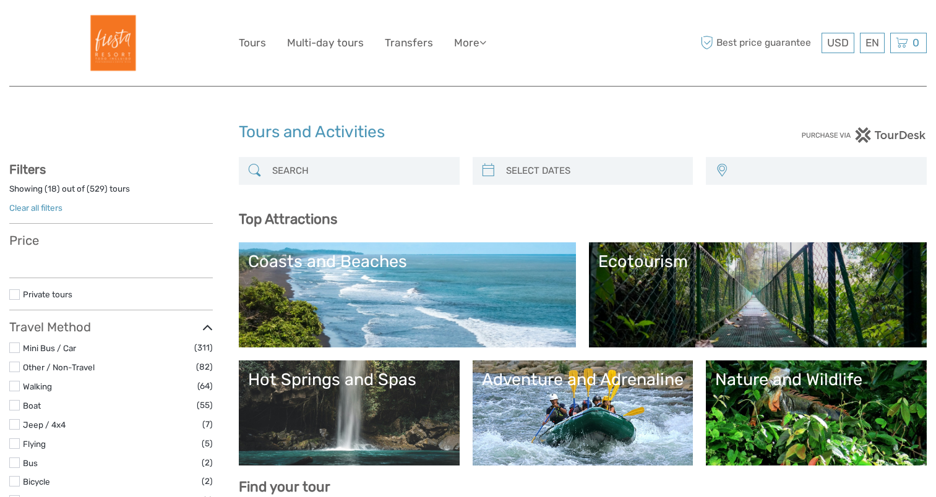  I want to click on label: 18, so click(52, 189).